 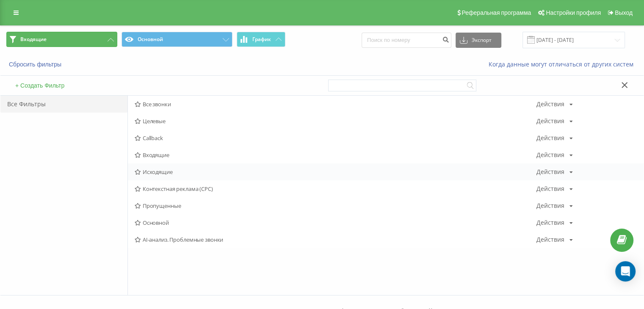 I want to click on a: Когда данные могут отличаться от других систем, so click(x=563, y=64).